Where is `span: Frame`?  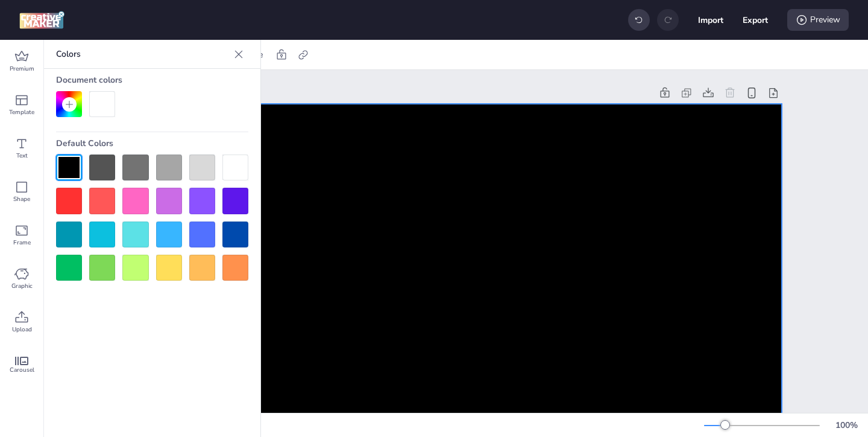 span: Frame is located at coordinates (21, 242).